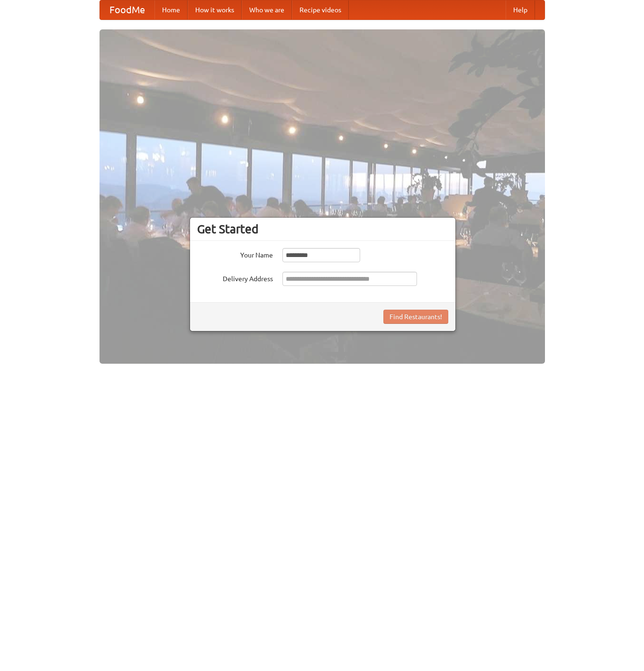 This screenshot has height=671, width=644. Describe the element at coordinates (127, 10) in the screenshot. I see `a: FoodMe` at that location.